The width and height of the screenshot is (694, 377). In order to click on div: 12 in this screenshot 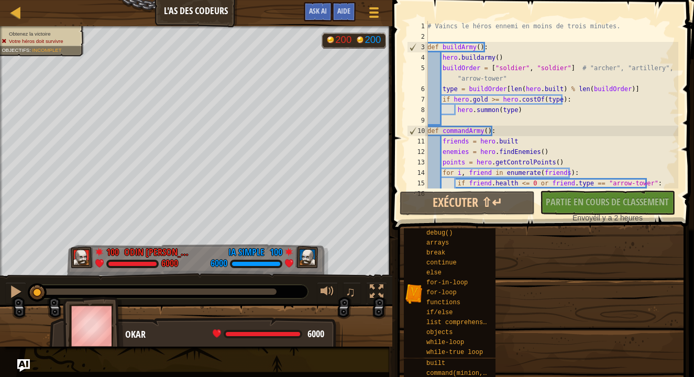, I will do `click(418, 152)`.